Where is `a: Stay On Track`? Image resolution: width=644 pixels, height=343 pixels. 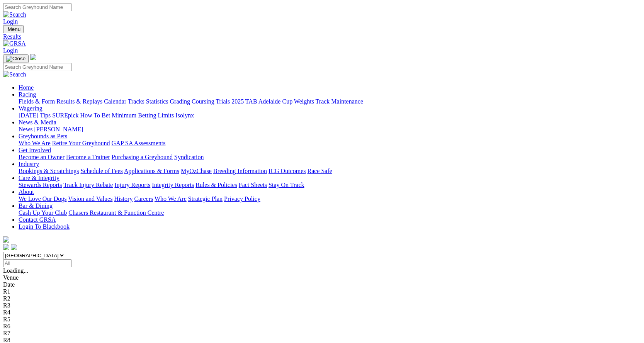 a: Stay On Track is located at coordinates (287, 184).